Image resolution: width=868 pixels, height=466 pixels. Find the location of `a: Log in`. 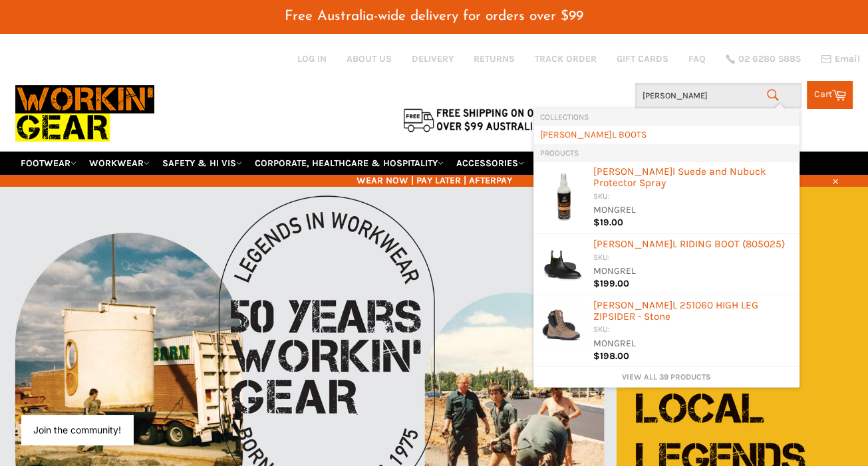

a: Log in is located at coordinates (312, 59).